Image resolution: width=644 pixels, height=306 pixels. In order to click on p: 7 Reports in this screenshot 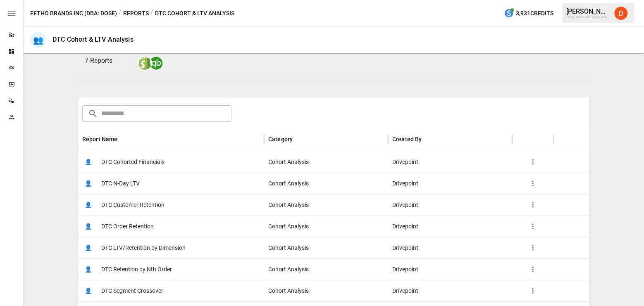, I will do `click(108, 61)`.